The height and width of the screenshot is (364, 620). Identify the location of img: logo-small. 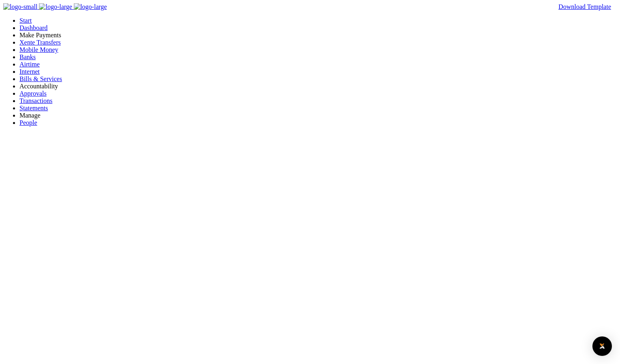
(20, 7).